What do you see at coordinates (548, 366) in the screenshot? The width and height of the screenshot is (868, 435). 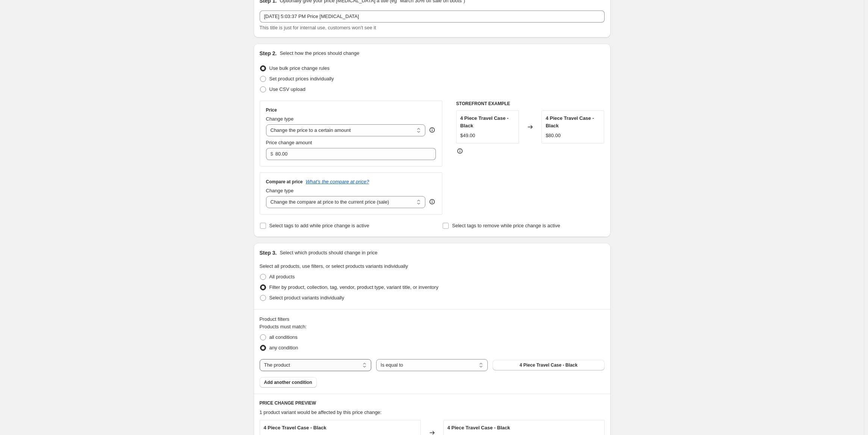 I see `button: 4 Piece Travel Case - Black` at bounding box center [548, 366].